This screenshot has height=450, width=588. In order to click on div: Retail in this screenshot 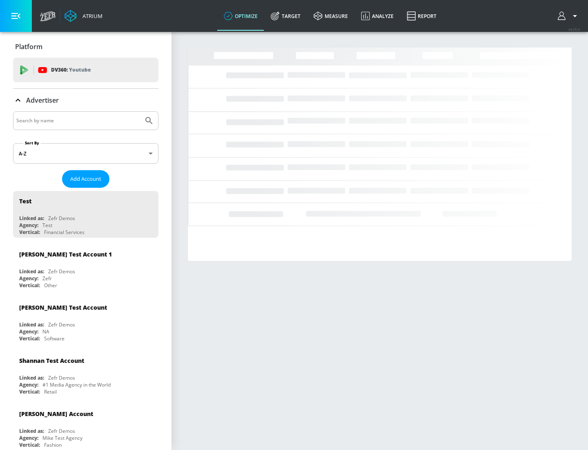, I will do `click(50, 391)`.